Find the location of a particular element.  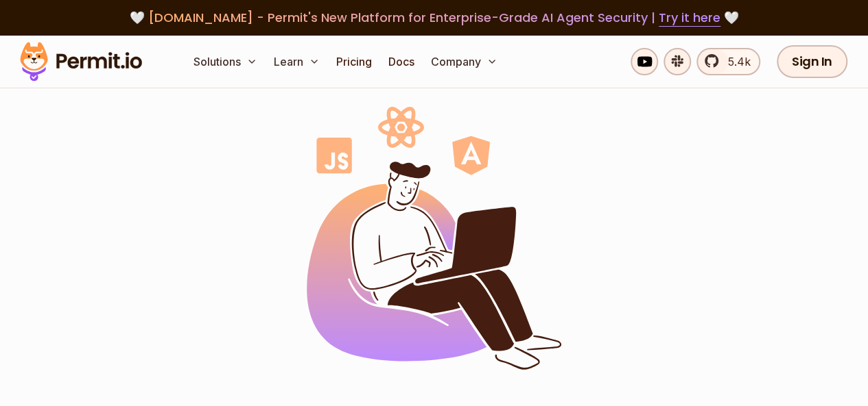

button: Company is located at coordinates (464, 61).